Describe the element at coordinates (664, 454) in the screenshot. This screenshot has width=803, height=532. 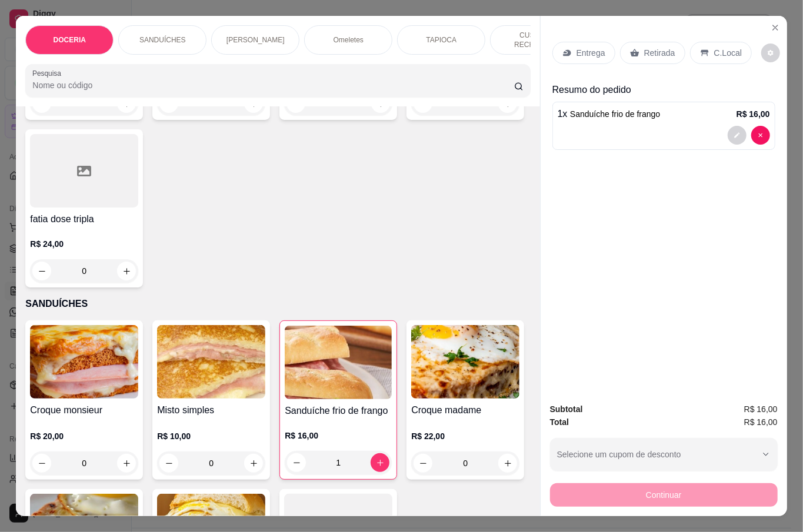
I see `button: Selecione um cupom de desconto` at that location.